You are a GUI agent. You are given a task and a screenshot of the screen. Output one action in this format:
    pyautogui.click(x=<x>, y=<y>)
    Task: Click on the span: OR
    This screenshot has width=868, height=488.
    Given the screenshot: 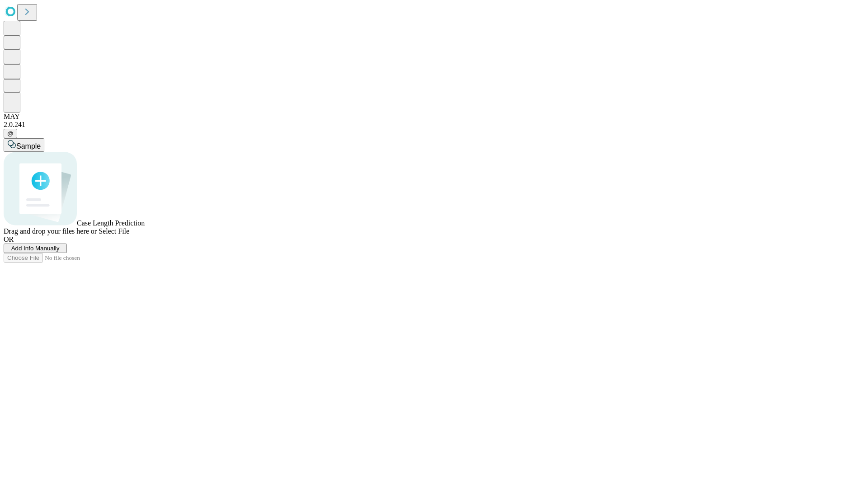 What is the action you would take?
    pyautogui.click(x=9, y=239)
    